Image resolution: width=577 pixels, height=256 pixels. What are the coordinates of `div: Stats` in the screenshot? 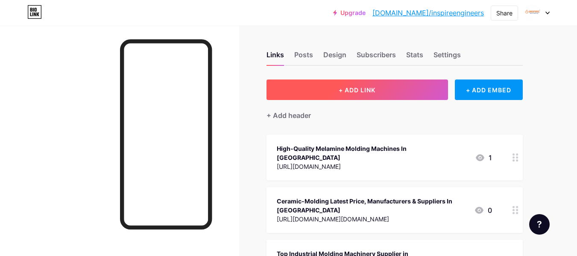 It's located at (415, 57).